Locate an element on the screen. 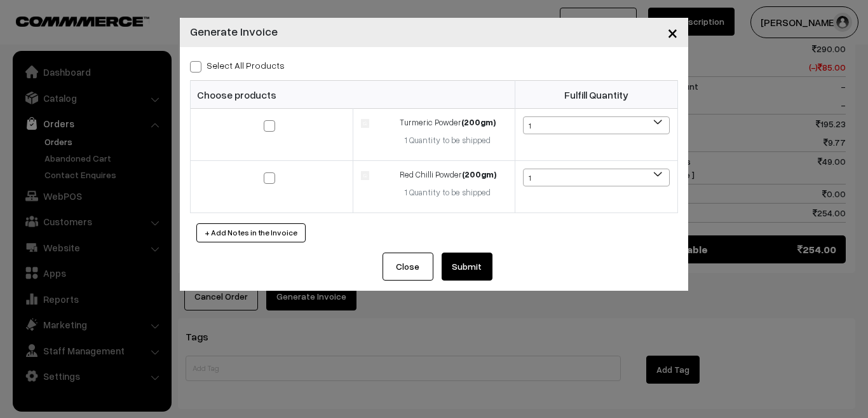 This screenshot has width=868, height=418. label: Select all Products is located at coordinates (237, 65).